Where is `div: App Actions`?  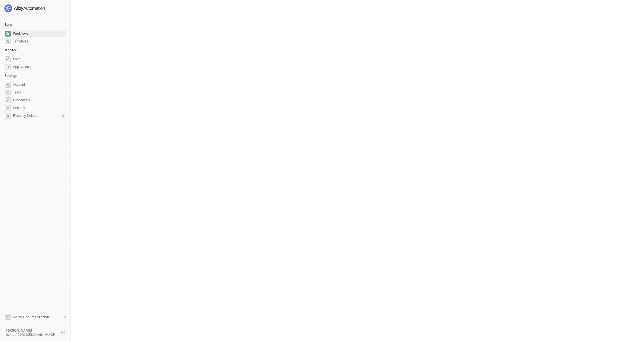 div: App Actions is located at coordinates (22, 67).